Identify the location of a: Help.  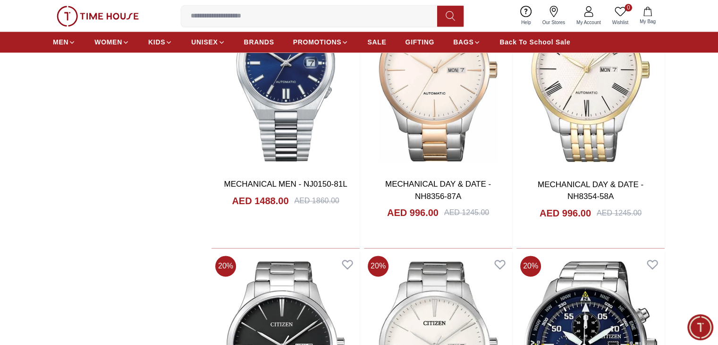
(526, 16).